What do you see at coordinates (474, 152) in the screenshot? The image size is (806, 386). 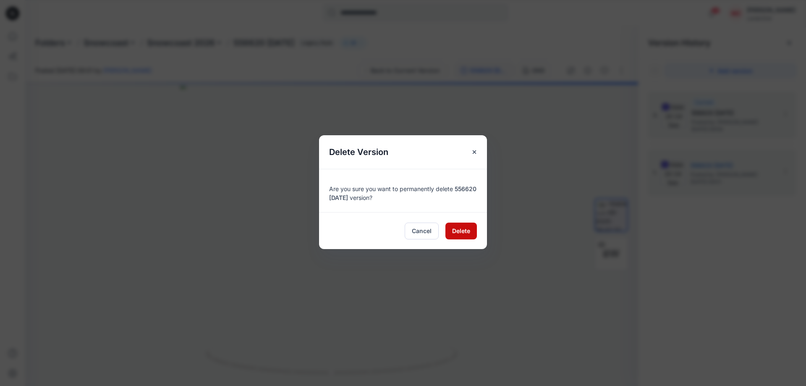 I see `button: Close` at bounding box center [474, 152].